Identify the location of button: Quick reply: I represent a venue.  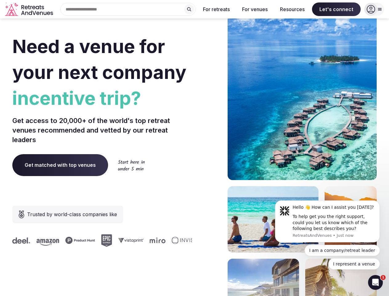
(88, 69).